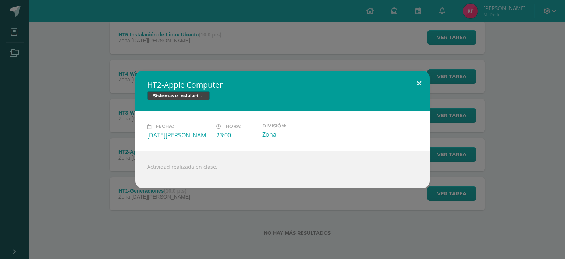  Describe the element at coordinates (283, 169) in the screenshot. I see `div: Actividad realizada en clase.` at that location.